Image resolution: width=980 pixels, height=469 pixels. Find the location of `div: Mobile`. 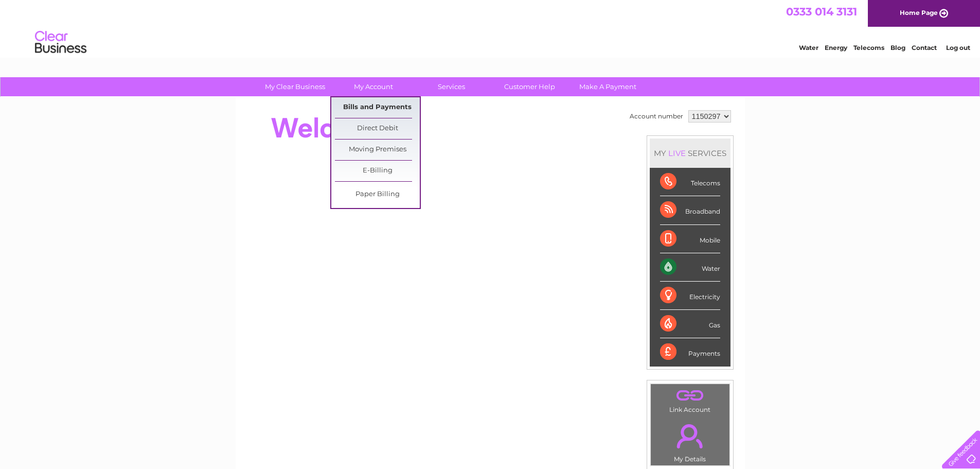

div: Mobile is located at coordinates (690, 239).